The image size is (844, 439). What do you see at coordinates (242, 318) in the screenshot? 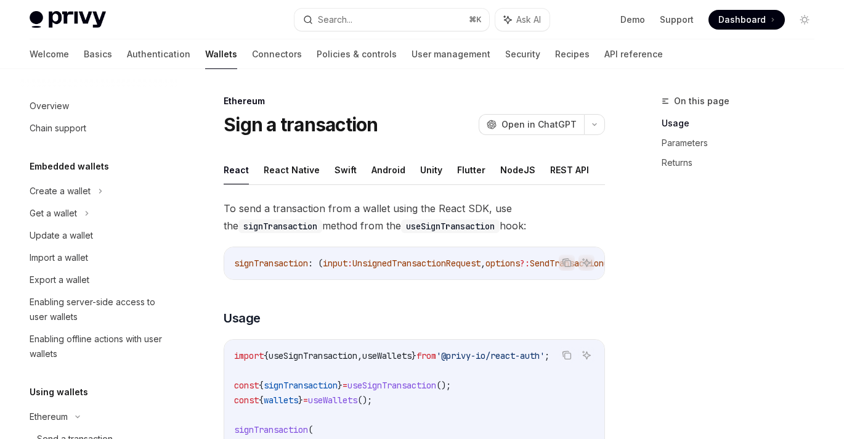
I see `span: Usage` at bounding box center [242, 318].